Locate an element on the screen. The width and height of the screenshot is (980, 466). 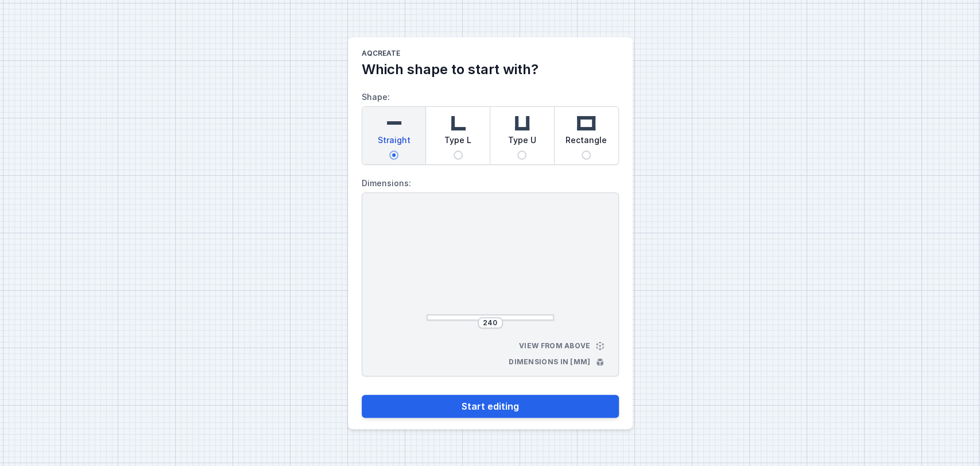
h1: AQcreate is located at coordinates (490, 54).